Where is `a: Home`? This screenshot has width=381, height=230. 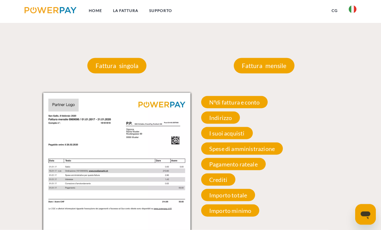 a: Home is located at coordinates (95, 11).